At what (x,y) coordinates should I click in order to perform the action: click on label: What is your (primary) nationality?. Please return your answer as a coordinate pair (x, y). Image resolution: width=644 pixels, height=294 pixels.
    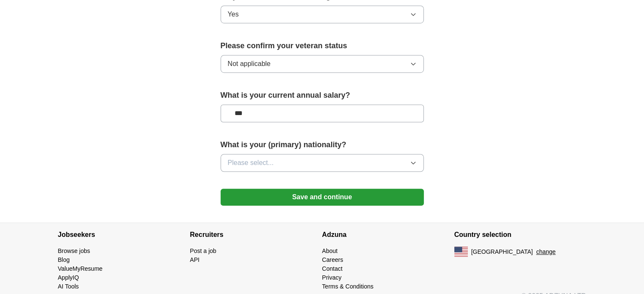
    Looking at the image, I should click on (322, 144).